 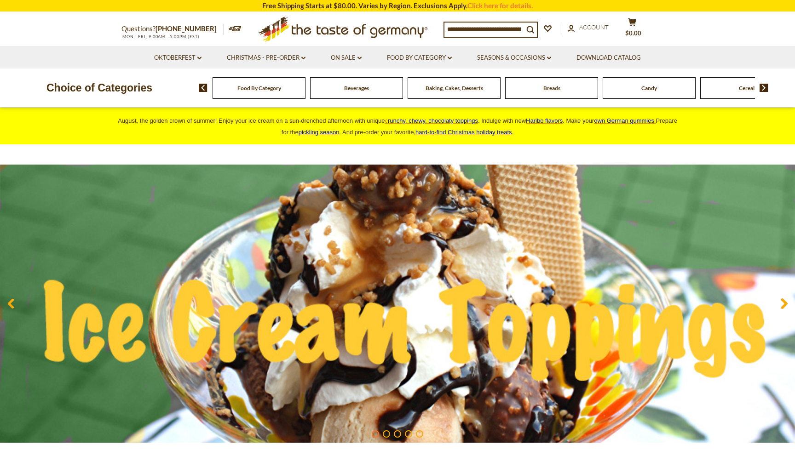 I want to click on a: Candy, so click(x=649, y=88).